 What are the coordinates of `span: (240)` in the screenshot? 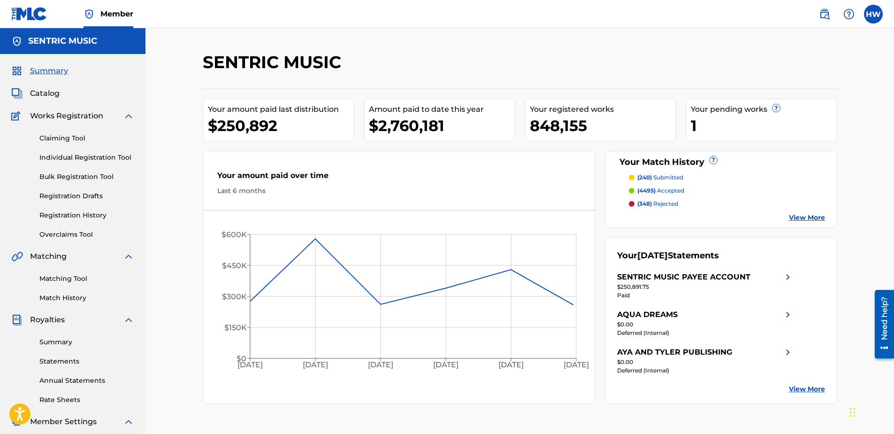 It's located at (644, 177).